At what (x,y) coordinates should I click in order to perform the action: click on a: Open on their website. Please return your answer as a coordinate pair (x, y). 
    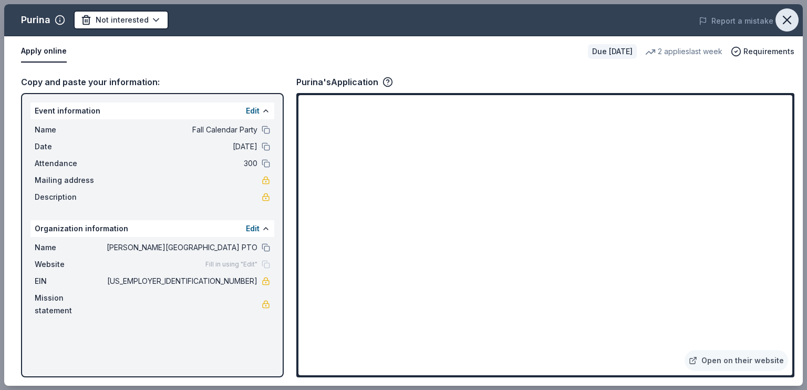
    Looking at the image, I should click on (736, 360).